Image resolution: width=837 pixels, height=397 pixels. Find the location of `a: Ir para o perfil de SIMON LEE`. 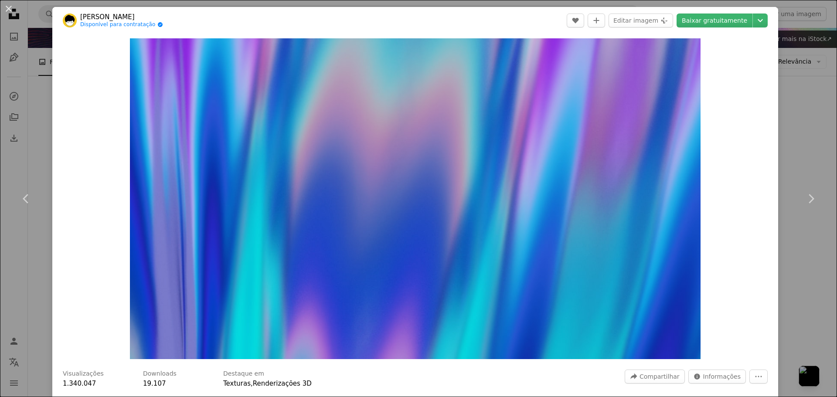

a: Ir para o perfil de SIMON LEE is located at coordinates (70, 20).